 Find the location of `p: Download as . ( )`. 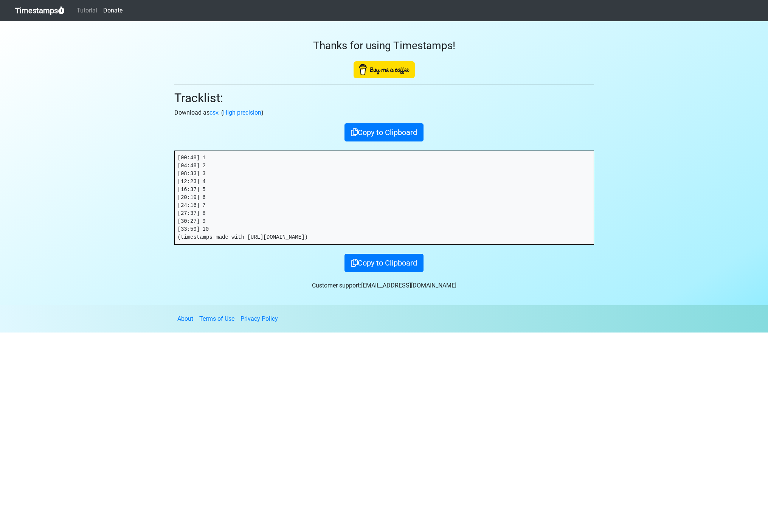

p: Download as . ( ) is located at coordinates (384, 113).